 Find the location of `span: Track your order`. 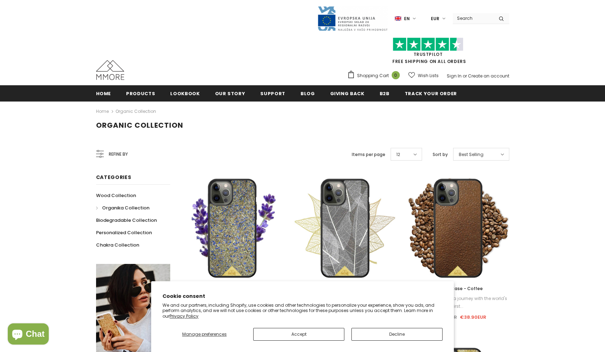

span: Track your order is located at coordinates (431, 93).